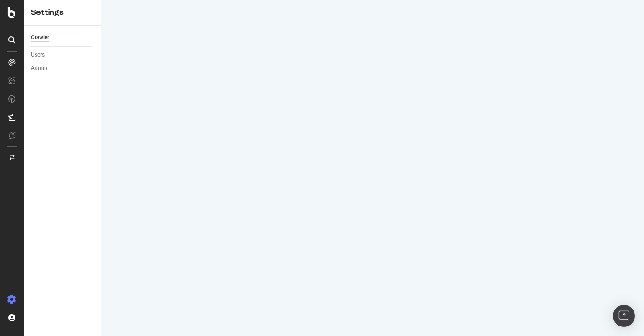 This screenshot has width=644, height=336. Describe the element at coordinates (40, 37) in the screenshot. I see `div: Crawler` at that location.